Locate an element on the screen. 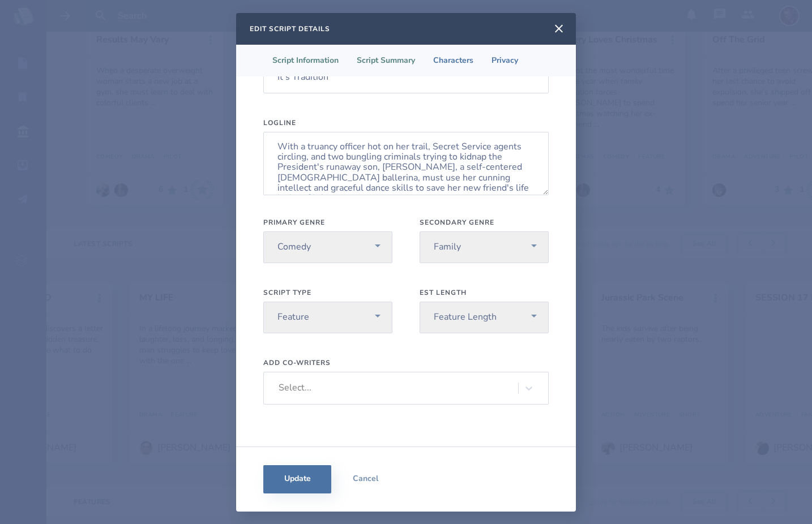 The width and height of the screenshot is (812, 524). label: Est Length is located at coordinates (484, 293).